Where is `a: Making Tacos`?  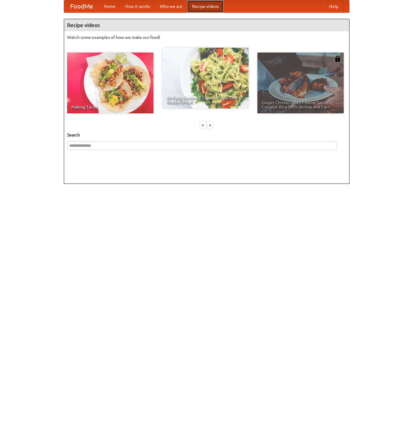 a: Making Tacos is located at coordinates (110, 83).